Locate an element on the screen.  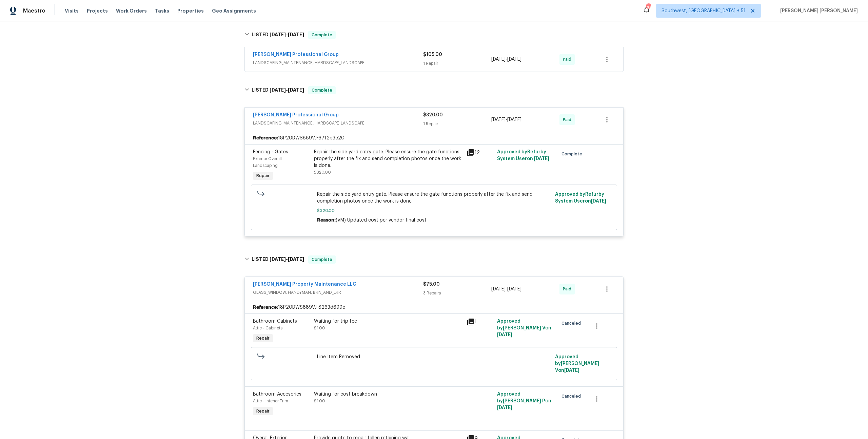
div: Waiting for trip fee is located at coordinates (389, 321).